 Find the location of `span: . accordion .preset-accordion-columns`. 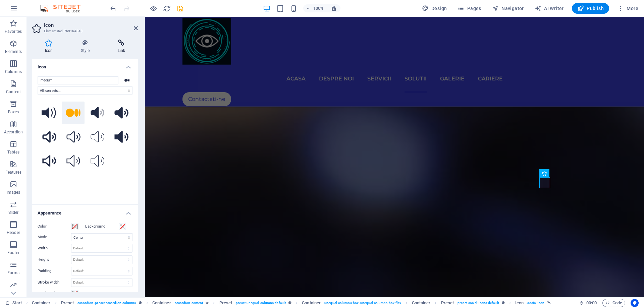

span: . accordion .preset-accordion-columns is located at coordinates (106, 303).